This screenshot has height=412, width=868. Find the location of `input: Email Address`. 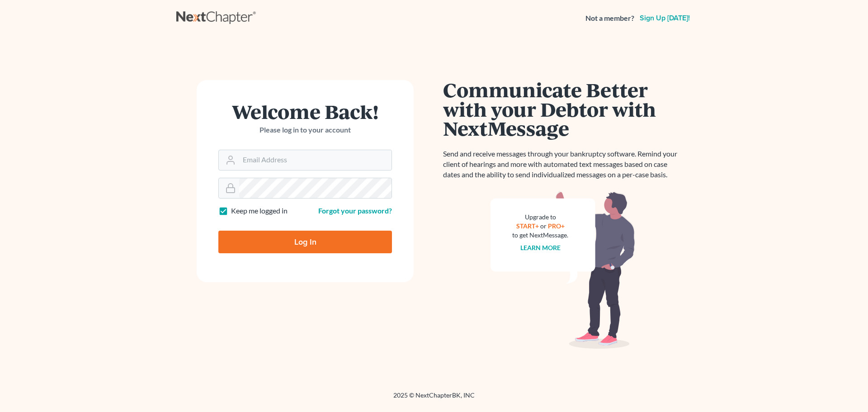

input: Email Address is located at coordinates (315, 160).